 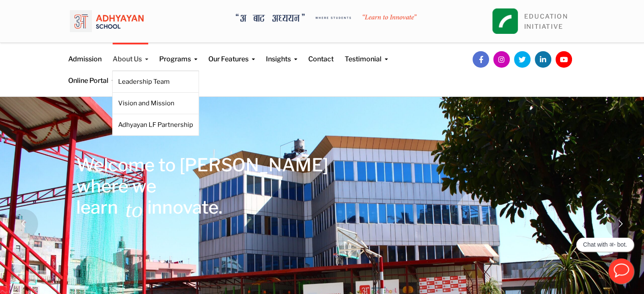 I want to click on a: Testimonial, so click(x=367, y=53).